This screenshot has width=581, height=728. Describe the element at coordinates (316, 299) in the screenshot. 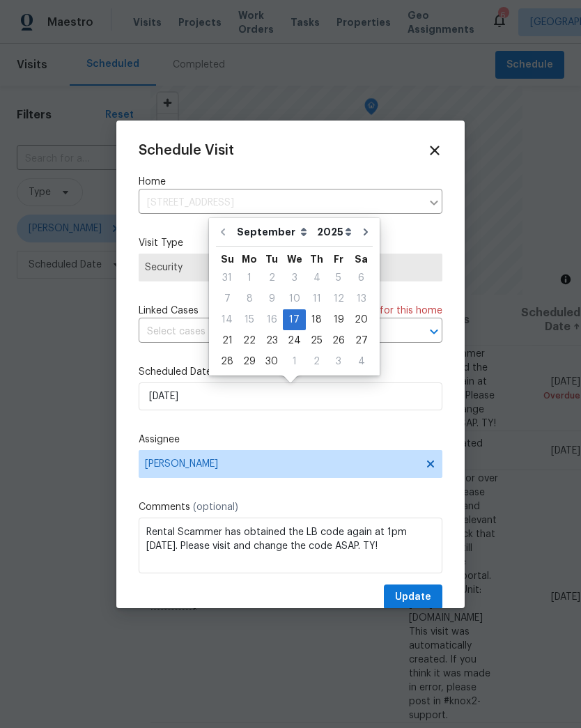

I see `div: 11` at that location.